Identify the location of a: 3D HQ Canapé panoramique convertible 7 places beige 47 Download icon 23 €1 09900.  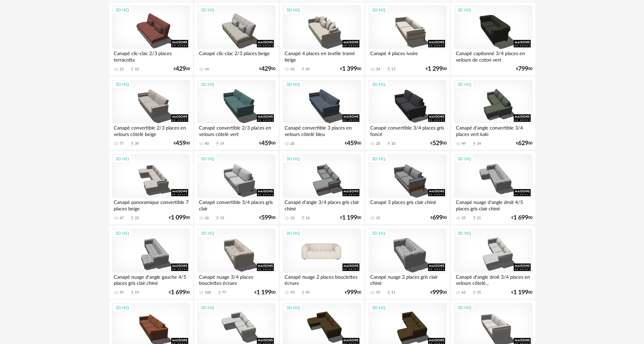
(151, 188).